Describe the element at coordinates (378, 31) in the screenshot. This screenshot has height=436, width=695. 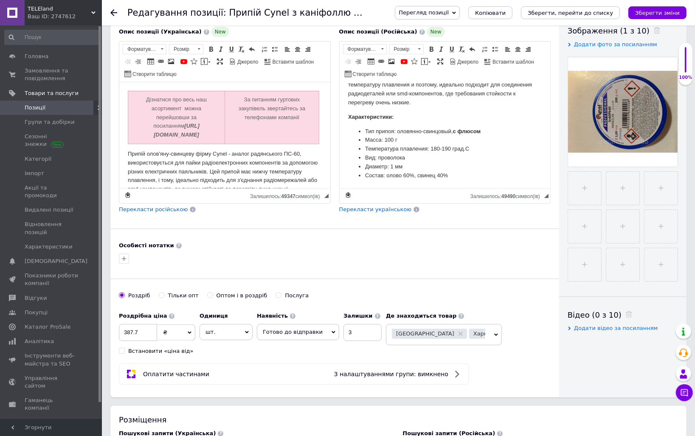
I see `span: Опис позиції (Російська)` at that location.